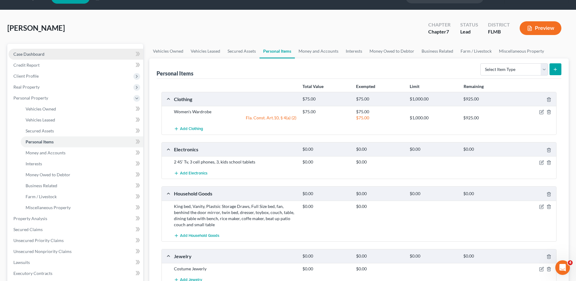  Describe the element at coordinates (42, 251) in the screenshot. I see `span: Unsecured Nonpriority Claims` at that location.